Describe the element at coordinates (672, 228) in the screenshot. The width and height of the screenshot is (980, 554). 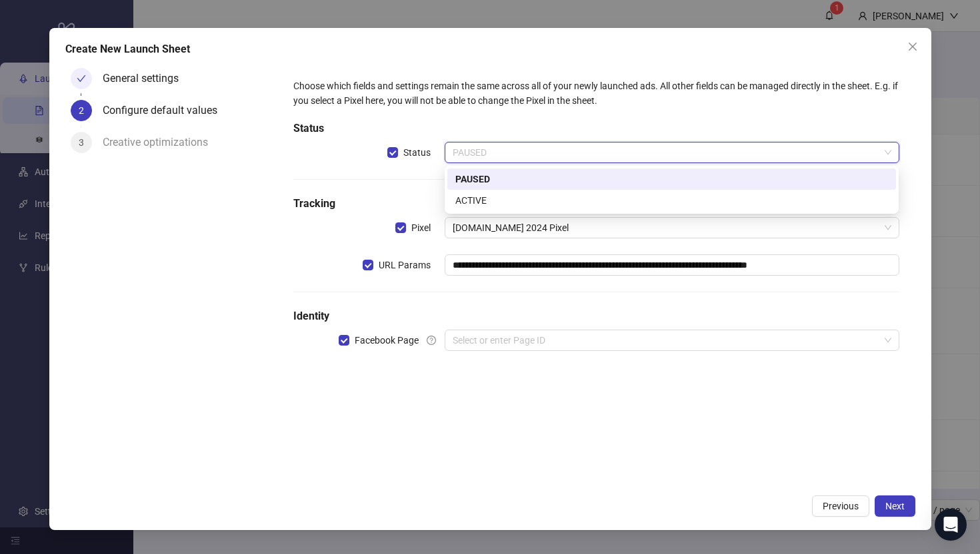
I see `span: Kitchn.io 2024 Pixel` at that location.